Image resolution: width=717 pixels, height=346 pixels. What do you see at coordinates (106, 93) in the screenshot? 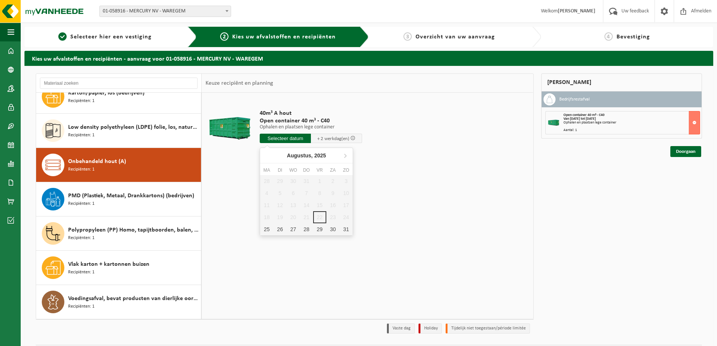
I see `span: Karton/papier, los (bedrijven)` at bounding box center [106, 93].